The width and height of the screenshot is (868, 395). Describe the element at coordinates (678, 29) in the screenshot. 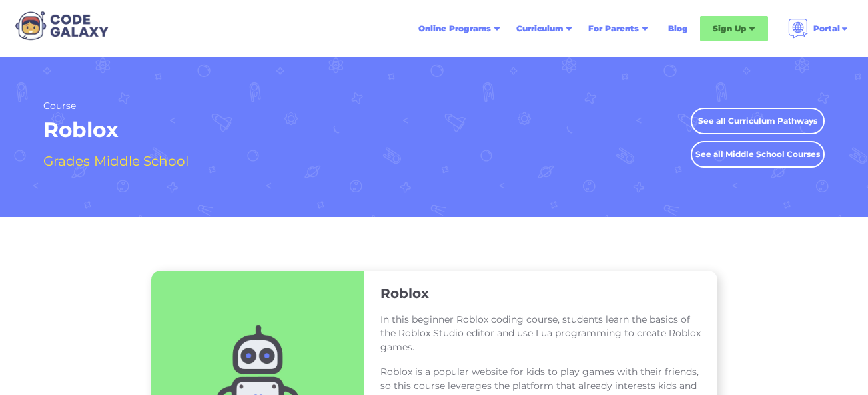

I see `a: Blog` at that location.